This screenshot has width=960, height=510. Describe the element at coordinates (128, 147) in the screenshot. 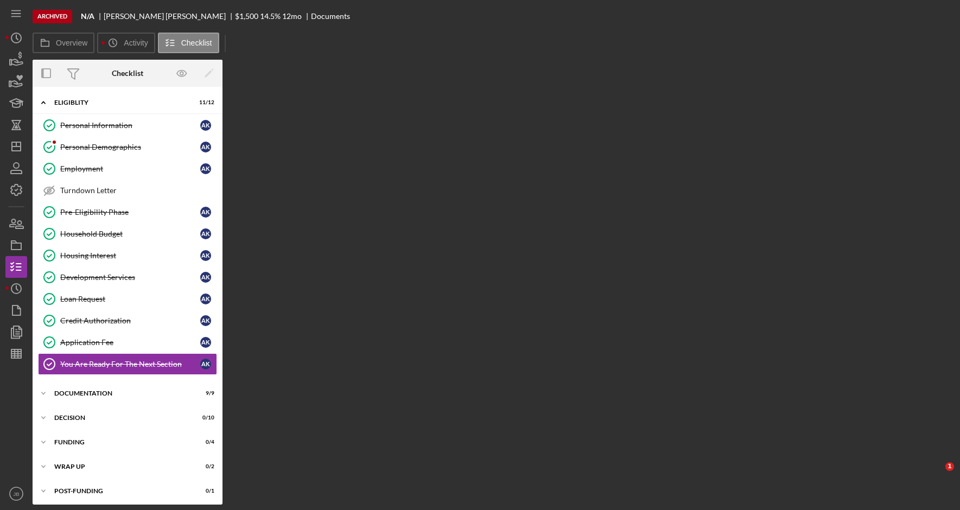

I see `a: Personal DemographicsAK` at that location.